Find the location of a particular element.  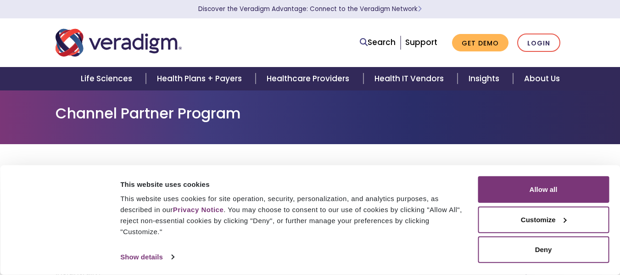

button: Deny is located at coordinates (543, 250).